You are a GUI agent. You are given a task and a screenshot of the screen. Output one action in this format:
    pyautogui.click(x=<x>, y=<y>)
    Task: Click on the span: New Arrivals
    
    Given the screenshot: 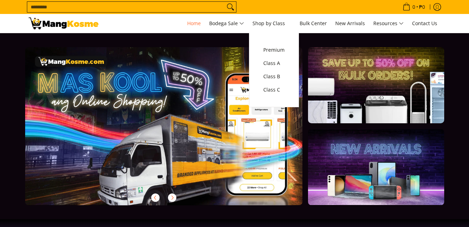 What is the action you would take?
    pyautogui.click(x=350, y=23)
    